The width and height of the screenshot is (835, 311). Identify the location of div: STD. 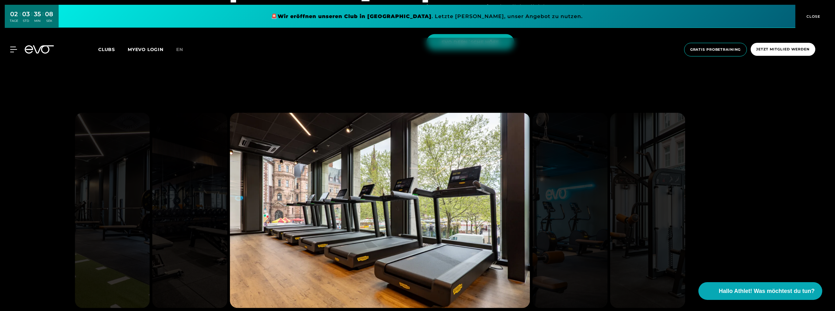
(26, 21).